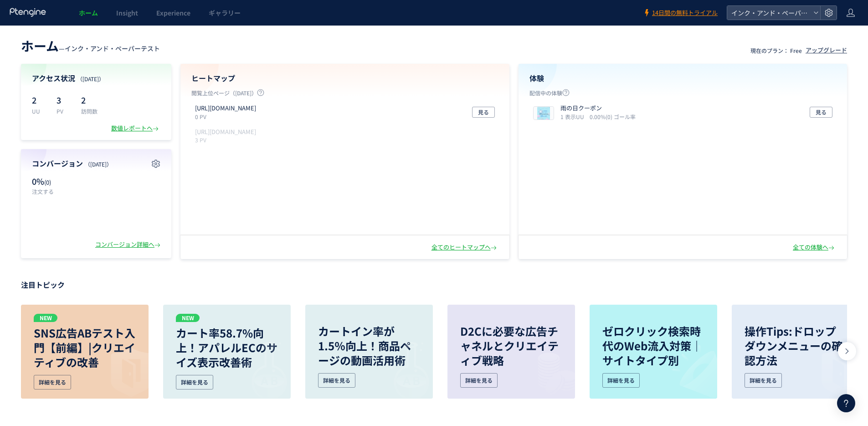 This screenshot has width=868, height=426. I want to click on p: 0 PV, so click(228, 116).